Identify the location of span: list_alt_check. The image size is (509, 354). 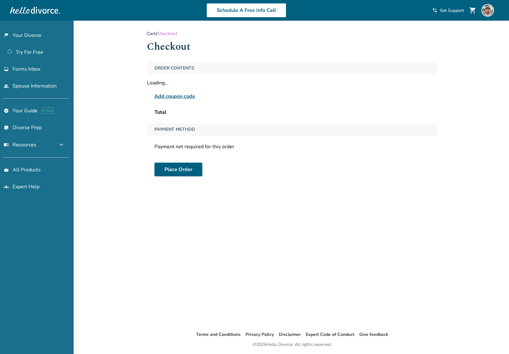
(6, 128).